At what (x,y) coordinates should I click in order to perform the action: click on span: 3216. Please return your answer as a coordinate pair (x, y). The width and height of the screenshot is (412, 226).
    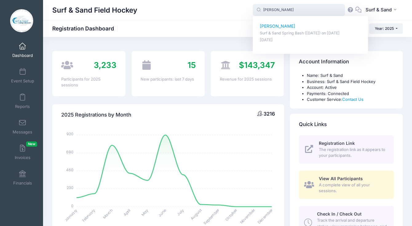
    Looking at the image, I should click on (269, 114).